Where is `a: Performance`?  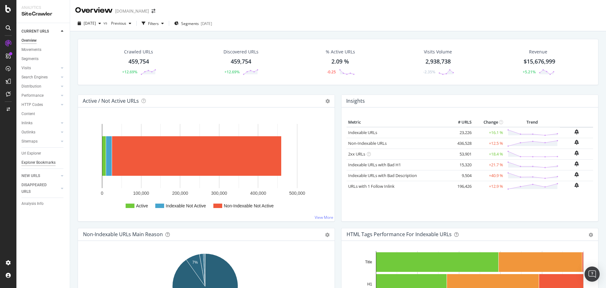 a: Performance is located at coordinates (40, 95).